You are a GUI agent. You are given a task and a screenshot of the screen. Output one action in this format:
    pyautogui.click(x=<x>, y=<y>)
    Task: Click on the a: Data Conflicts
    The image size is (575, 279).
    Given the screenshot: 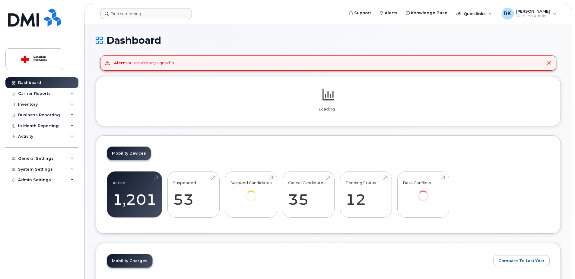 What is the action you would take?
    pyautogui.click(x=423, y=192)
    